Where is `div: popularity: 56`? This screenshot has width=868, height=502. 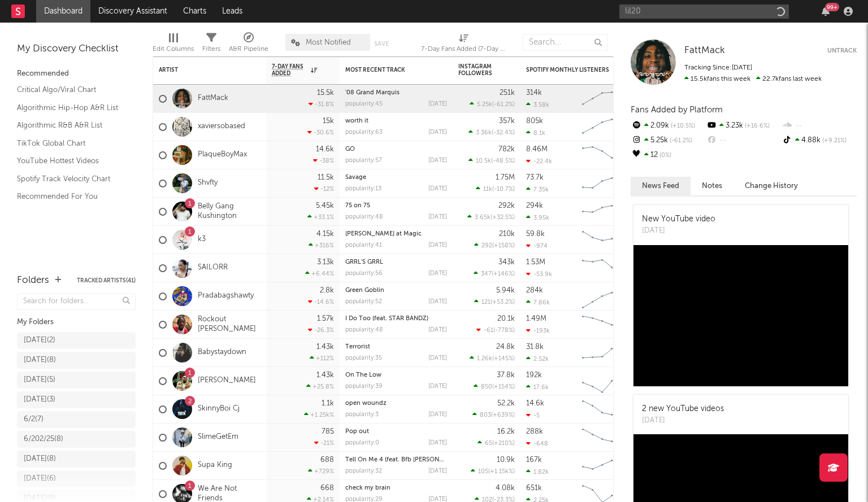 div: popularity: 56 is located at coordinates (364, 273).